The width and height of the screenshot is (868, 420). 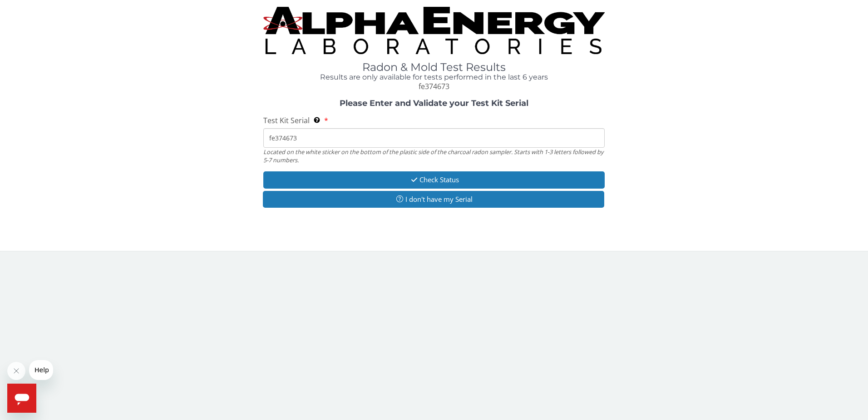 What do you see at coordinates (13, 10) in the screenshot?
I see `span: Help` at bounding box center [13, 10].